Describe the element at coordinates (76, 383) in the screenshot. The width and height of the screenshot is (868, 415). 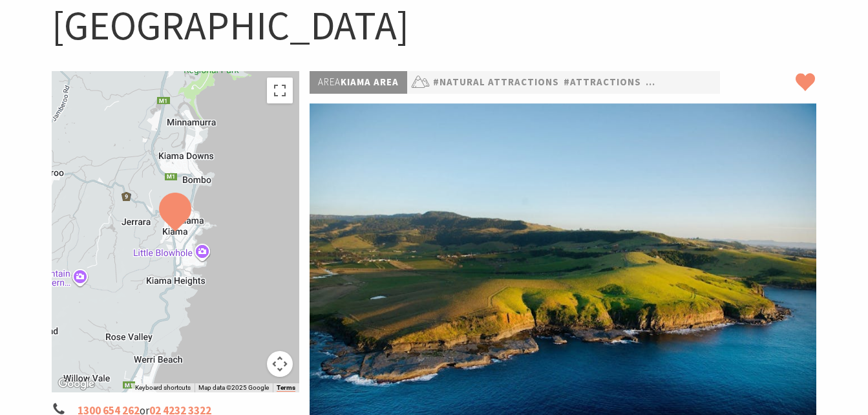
I see `a: Open this area in Google Maps (opens a new window)` at that location.